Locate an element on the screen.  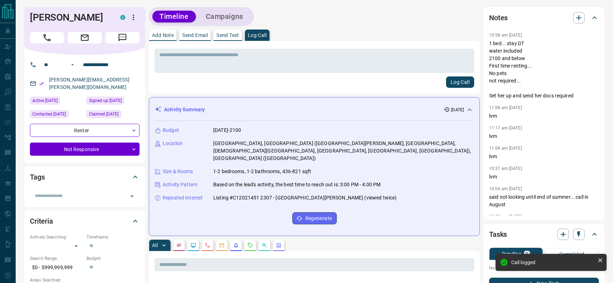
div: Thu Aug 14 2025 is located at coordinates (56, 102).